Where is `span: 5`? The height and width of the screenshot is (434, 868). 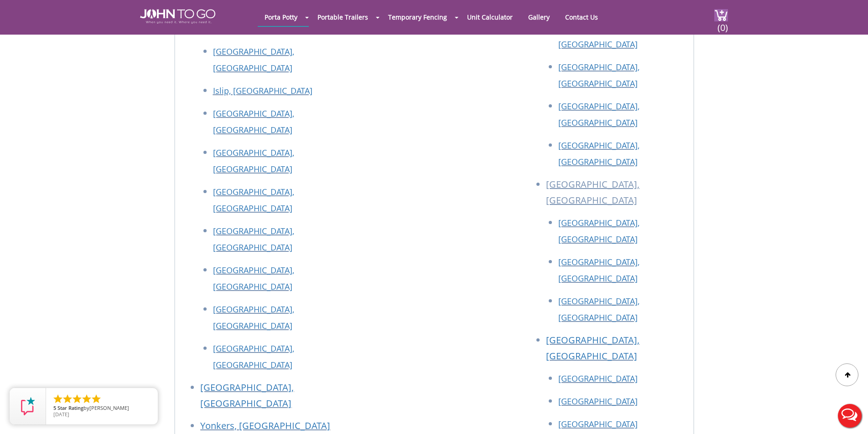 span: 5 is located at coordinates (55, 408).